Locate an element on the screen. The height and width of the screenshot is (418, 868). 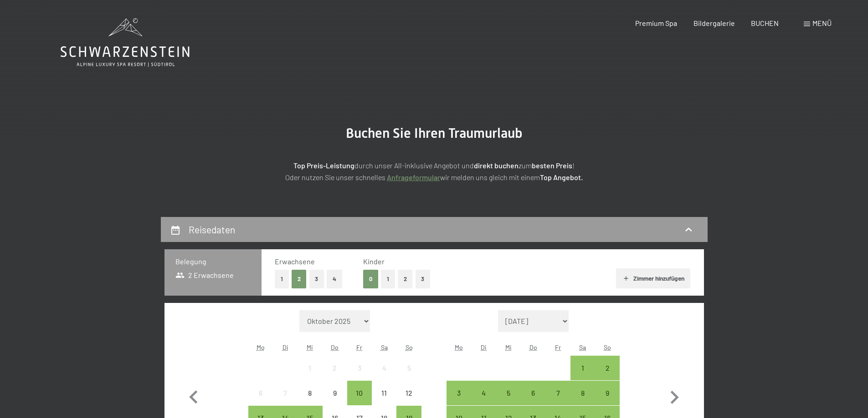
div: 12 is located at coordinates (409, 401).